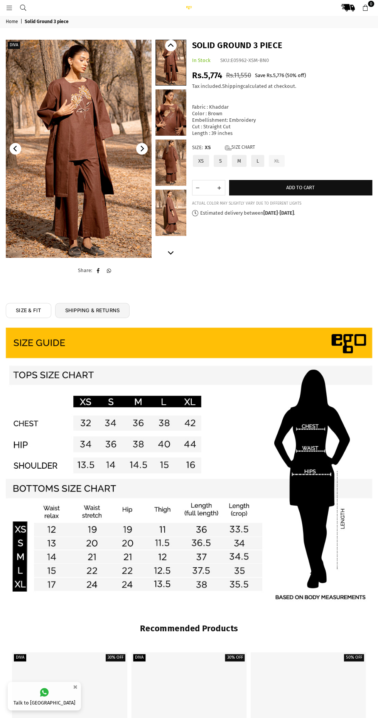  I want to click on span: 50, so click(290, 75).